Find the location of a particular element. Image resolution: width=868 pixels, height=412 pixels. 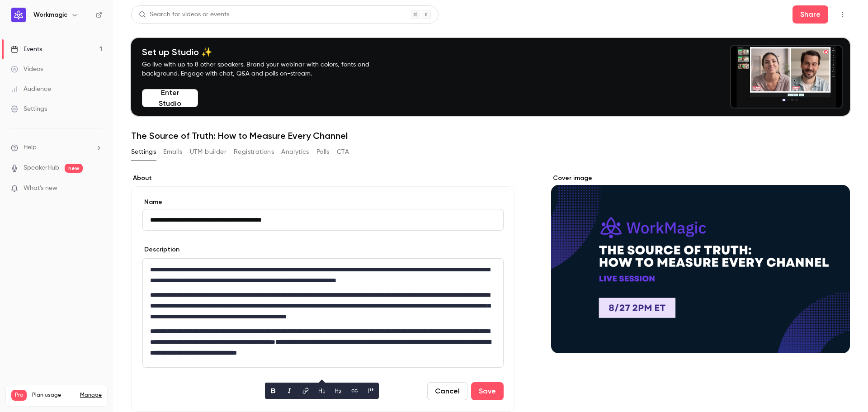

label: About is located at coordinates (323, 178).